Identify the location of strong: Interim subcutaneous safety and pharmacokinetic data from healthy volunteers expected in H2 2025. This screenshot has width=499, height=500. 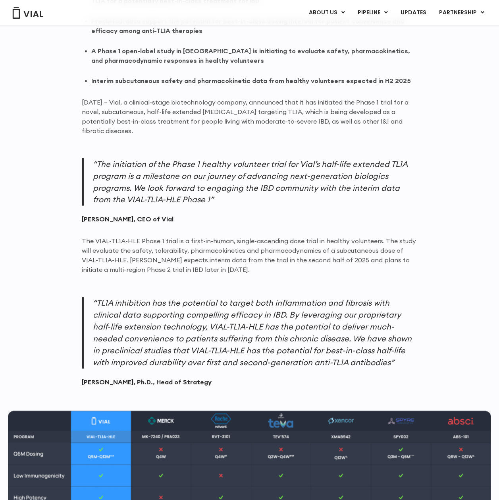
(251, 81).